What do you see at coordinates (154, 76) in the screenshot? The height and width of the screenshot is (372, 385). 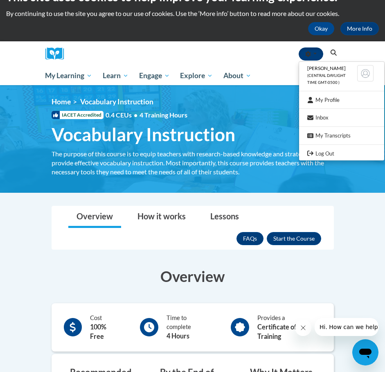 I see `span: Engage` at bounding box center [154, 76].